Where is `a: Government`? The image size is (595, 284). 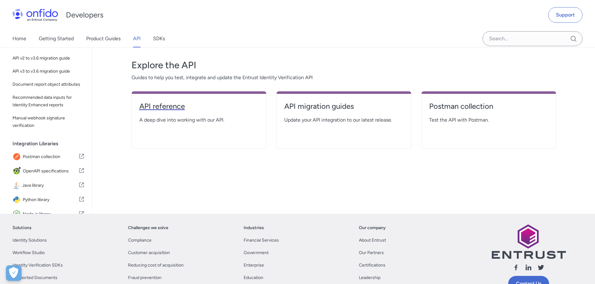 a: Government is located at coordinates (256, 253).